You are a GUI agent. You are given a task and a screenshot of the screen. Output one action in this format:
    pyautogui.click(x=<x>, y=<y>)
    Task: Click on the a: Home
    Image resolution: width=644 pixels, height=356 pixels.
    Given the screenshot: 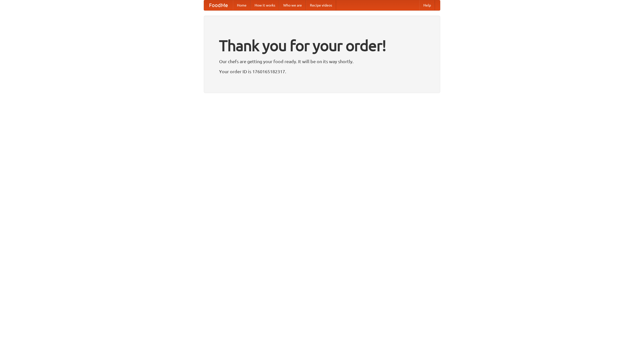 What is the action you would take?
    pyautogui.click(x=242, y=6)
    